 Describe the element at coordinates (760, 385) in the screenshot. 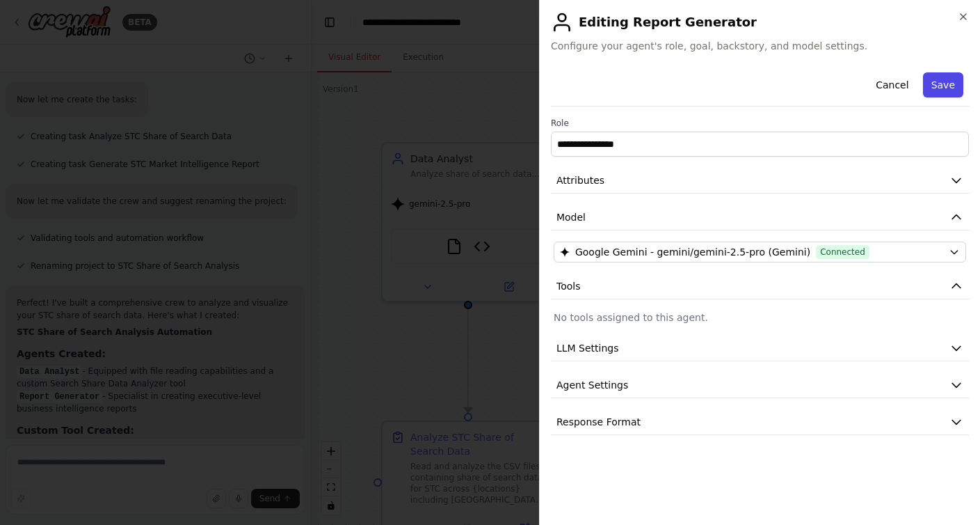

I see `button: Agent Settings` at that location.